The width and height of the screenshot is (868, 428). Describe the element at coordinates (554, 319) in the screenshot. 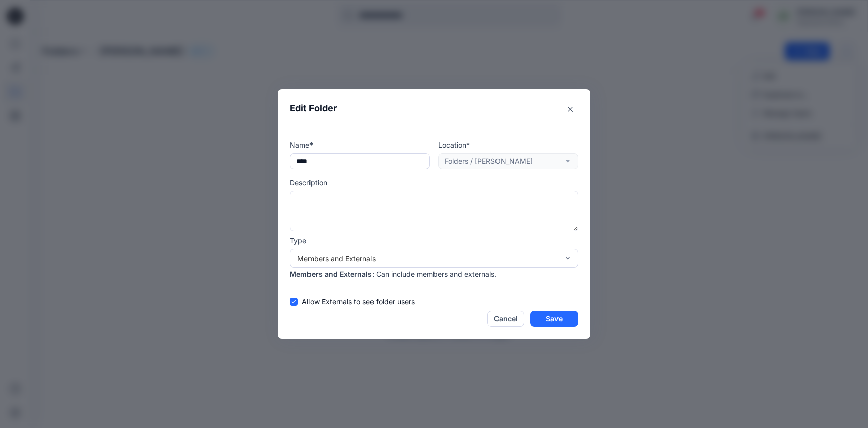

I see `button: Save` at that location.